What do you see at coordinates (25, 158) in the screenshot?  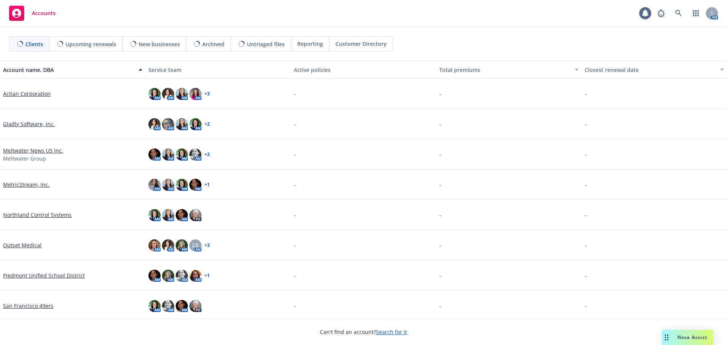 I see `span: Meltwater Group` at bounding box center [25, 158].